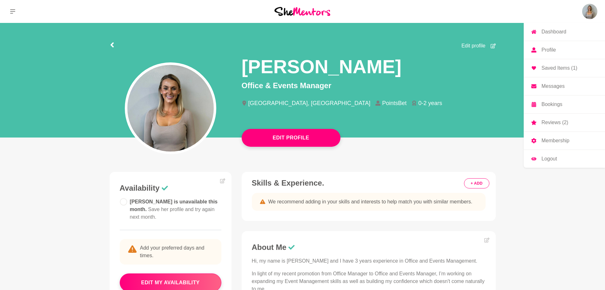  I want to click on p: Bookings, so click(552, 104).